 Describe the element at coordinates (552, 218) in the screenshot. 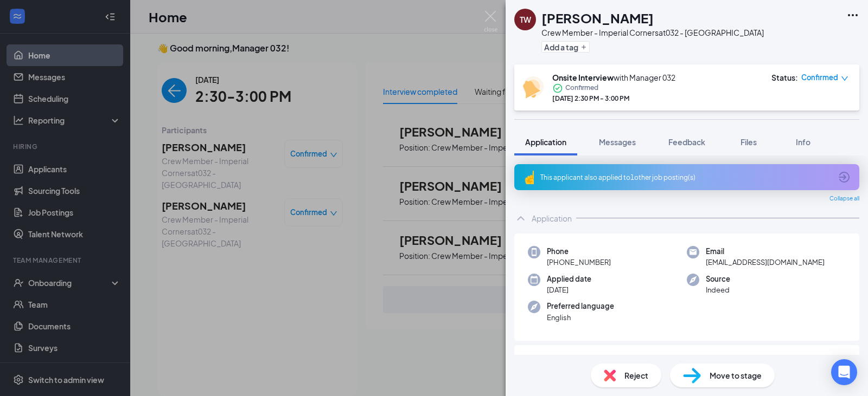

I see `div: Application` at that location.